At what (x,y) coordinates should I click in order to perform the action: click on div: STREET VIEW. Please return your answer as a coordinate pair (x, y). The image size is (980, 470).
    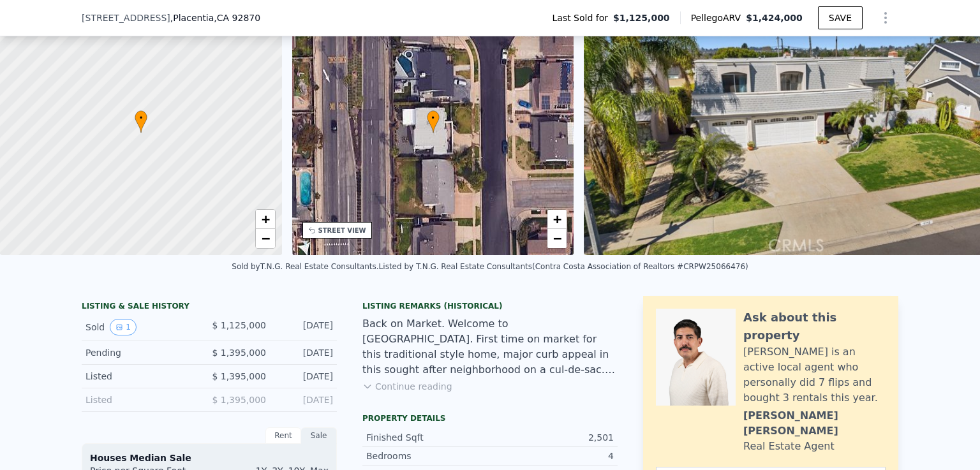
    Looking at the image, I should click on (342, 231).